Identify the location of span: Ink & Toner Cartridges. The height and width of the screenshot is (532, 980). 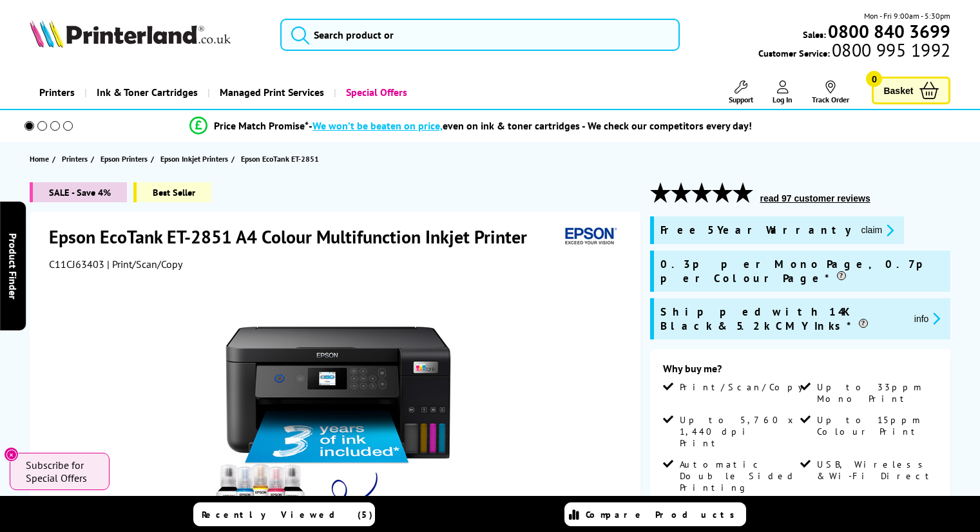
(147, 92).